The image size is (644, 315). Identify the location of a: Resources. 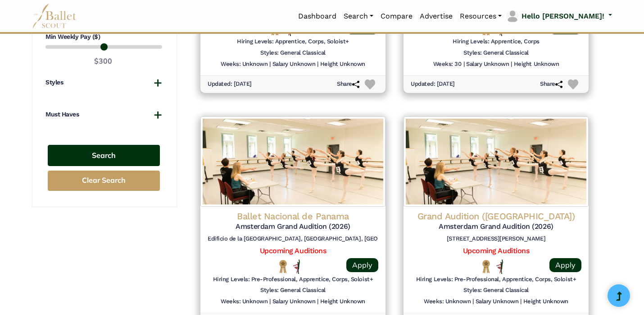
(481, 16).